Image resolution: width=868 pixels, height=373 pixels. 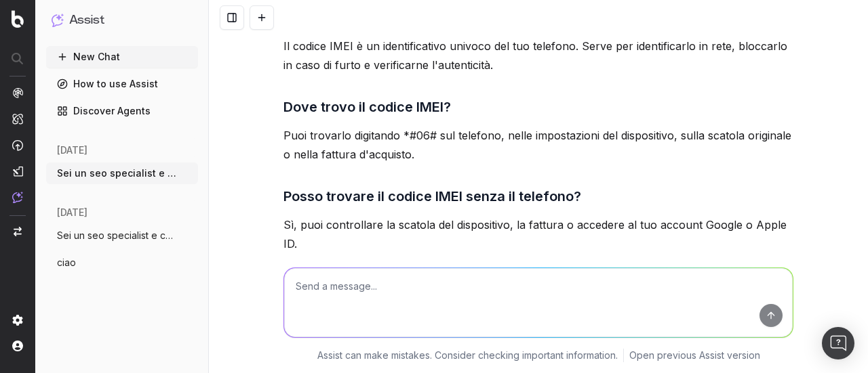 I want to click on img: Intelligence, so click(x=17, y=119).